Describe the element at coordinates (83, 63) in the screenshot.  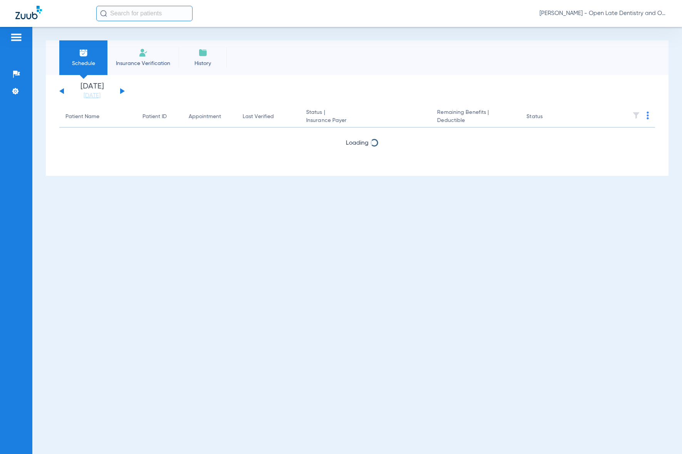
I see `span: Schedule` at that location.